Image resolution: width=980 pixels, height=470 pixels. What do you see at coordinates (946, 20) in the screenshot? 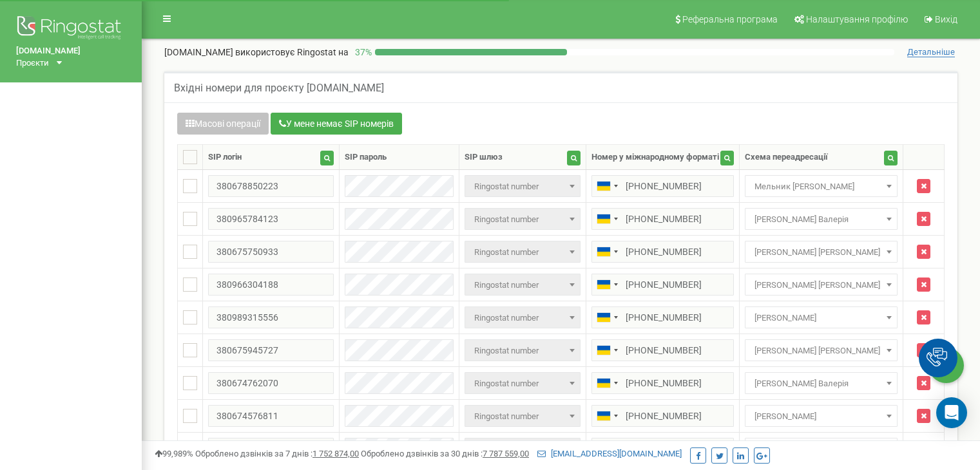
I see `span: Вихід` at bounding box center [946, 20].